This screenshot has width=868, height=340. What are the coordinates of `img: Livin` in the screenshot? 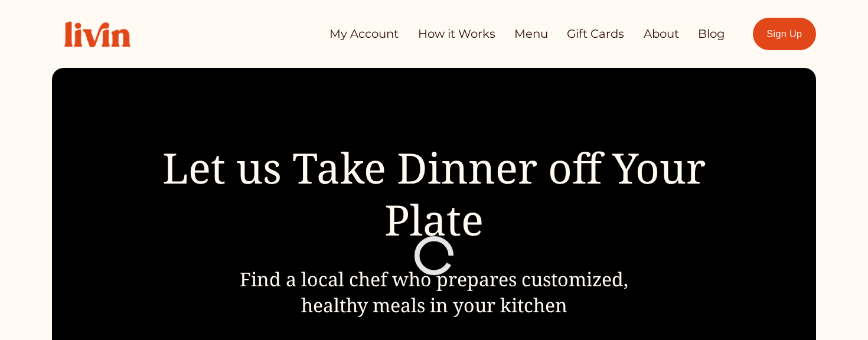 It's located at (97, 34).